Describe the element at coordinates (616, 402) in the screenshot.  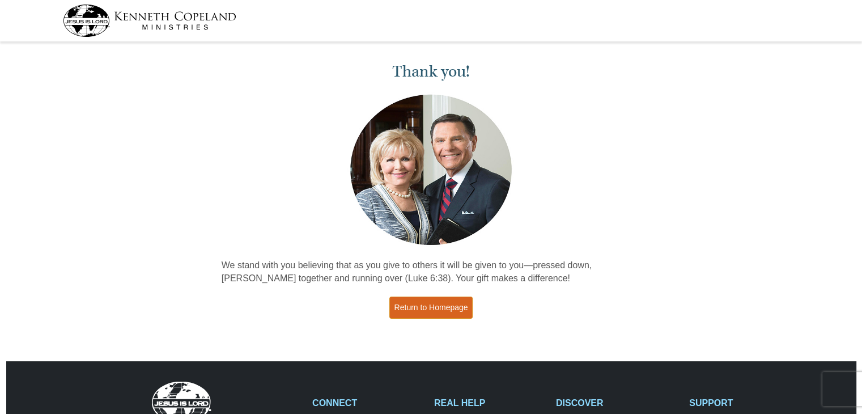
I see `h2: DISCOVER` at that location.